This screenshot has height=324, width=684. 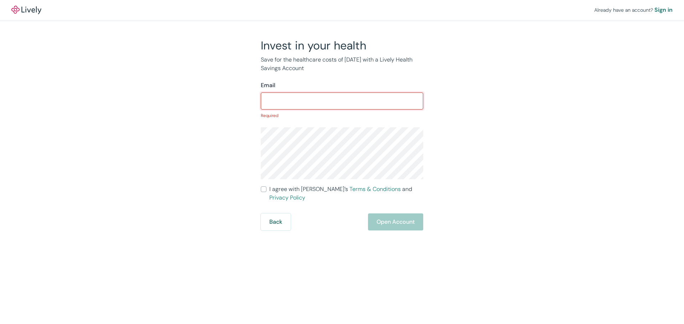 I want to click on div: Already have an account?, so click(x=633, y=10).